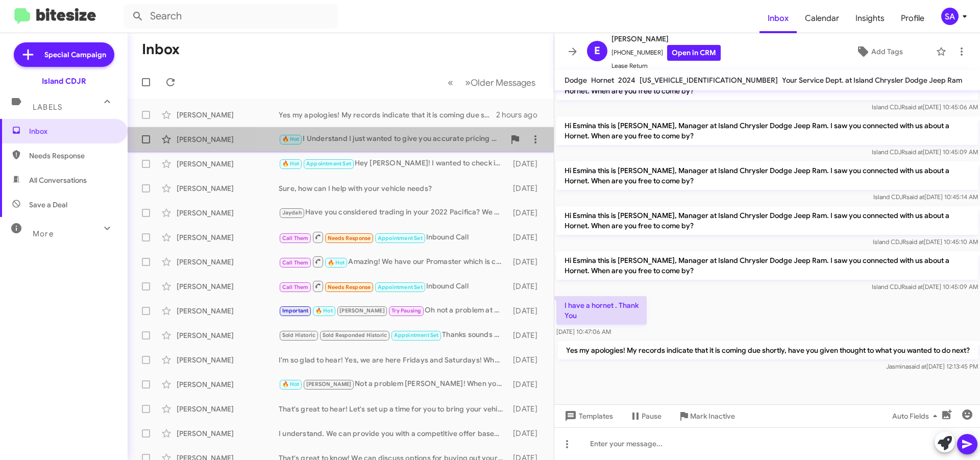  I want to click on span: Dodge, so click(576, 80).